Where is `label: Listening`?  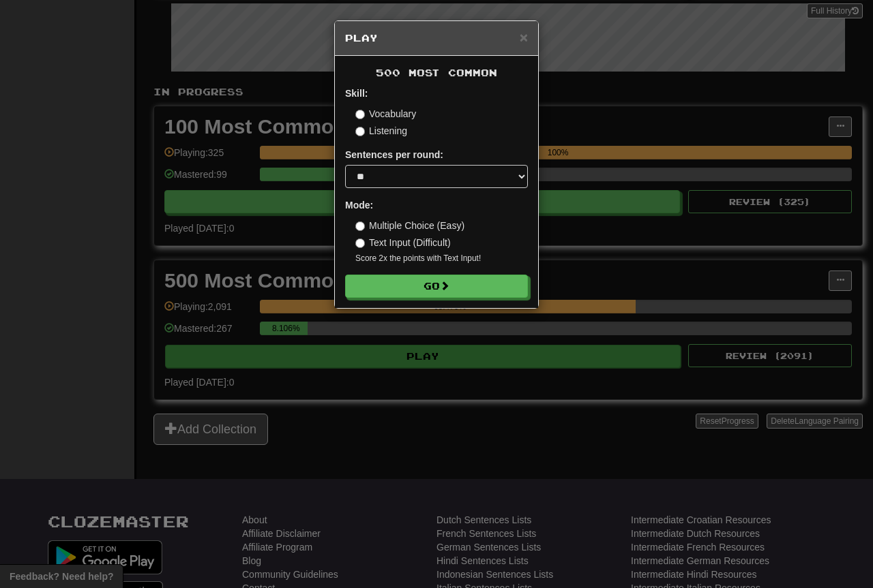 label: Listening is located at coordinates (382, 131).